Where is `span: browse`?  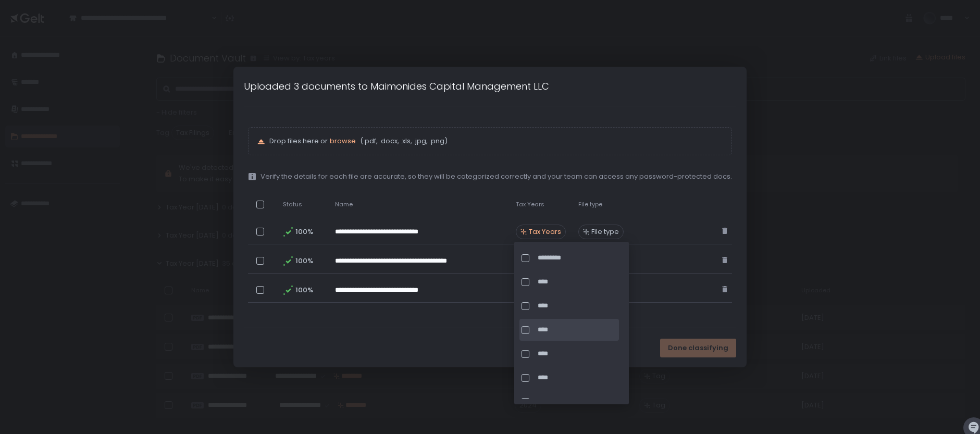 span: browse is located at coordinates (342, 141).